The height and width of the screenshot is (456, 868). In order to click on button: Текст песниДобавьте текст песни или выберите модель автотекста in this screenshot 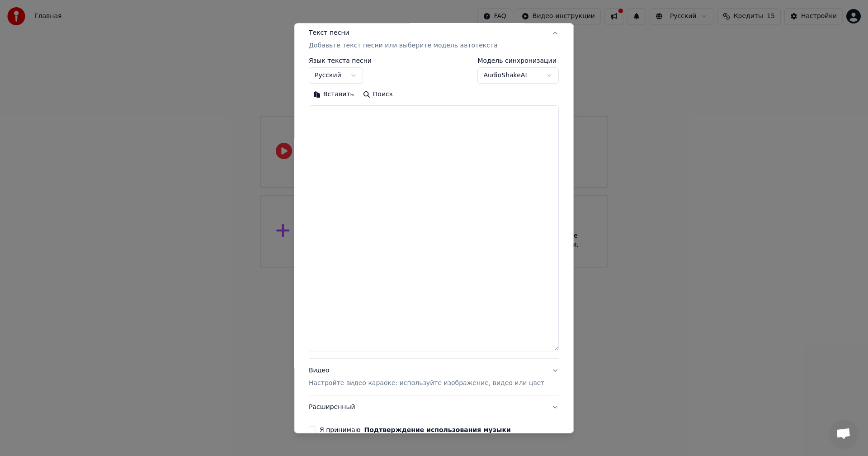, I will do `click(434, 39)`.